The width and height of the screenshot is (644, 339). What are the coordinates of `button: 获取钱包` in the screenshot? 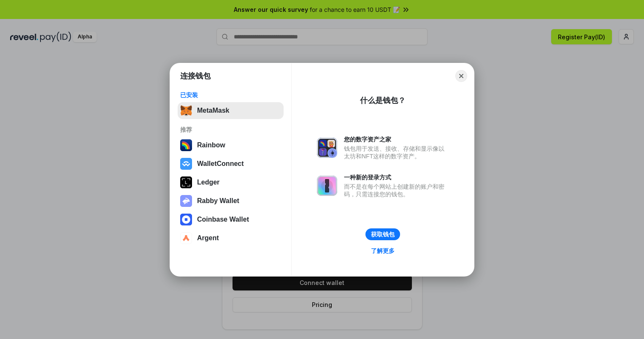 It's located at (383, 234).